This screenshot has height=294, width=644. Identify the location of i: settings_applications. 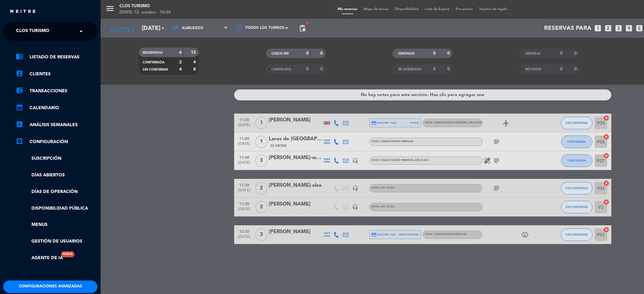
(19, 141).